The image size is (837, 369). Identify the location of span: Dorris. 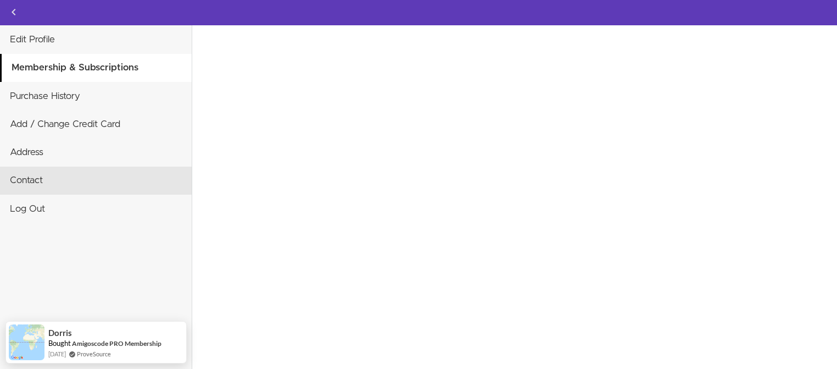
(60, 332).